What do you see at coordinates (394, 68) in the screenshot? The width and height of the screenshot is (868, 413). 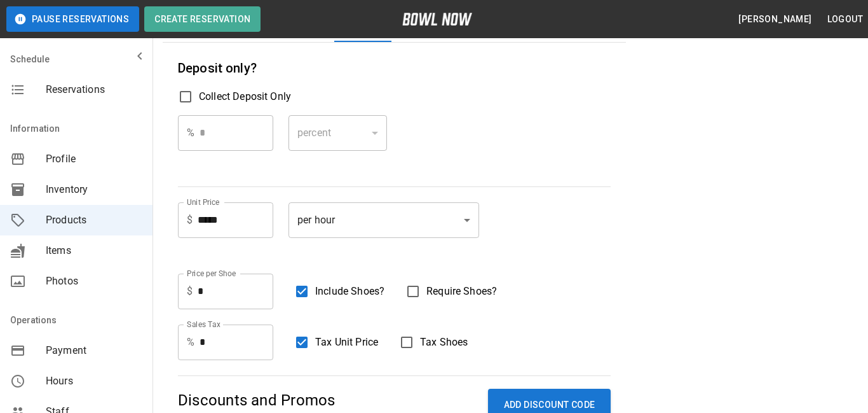 I see `h6: Deposit only?` at bounding box center [394, 68].